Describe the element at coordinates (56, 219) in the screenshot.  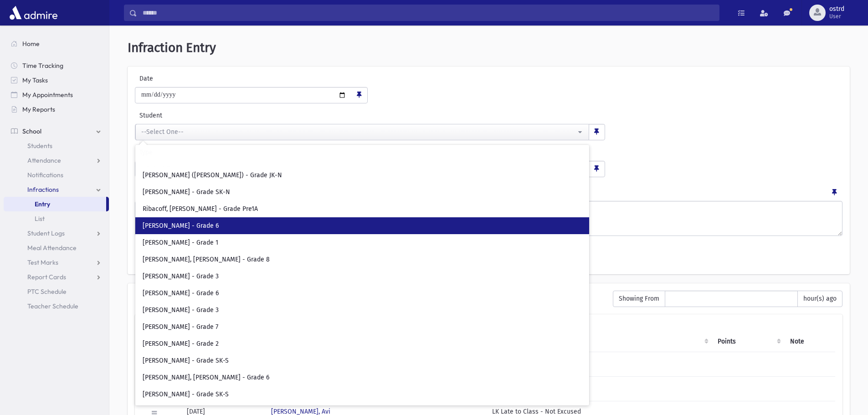
I see `a: List` at that location.